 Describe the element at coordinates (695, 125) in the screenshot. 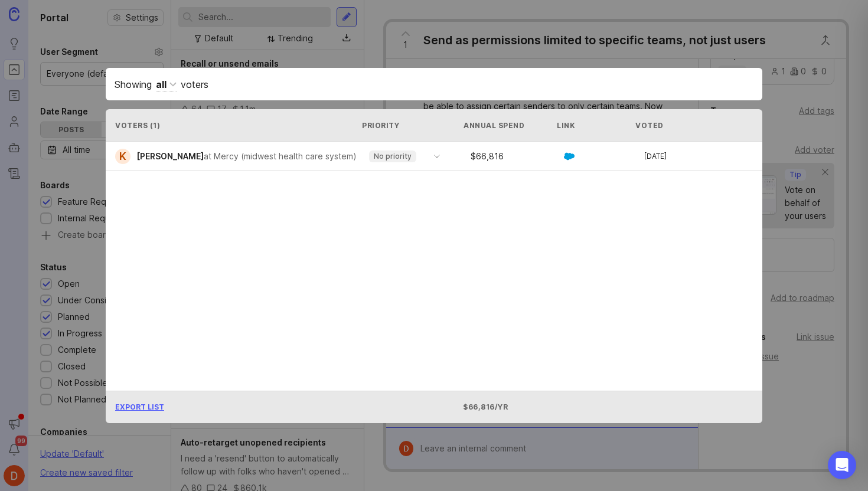

I see `div: Voted` at that location.